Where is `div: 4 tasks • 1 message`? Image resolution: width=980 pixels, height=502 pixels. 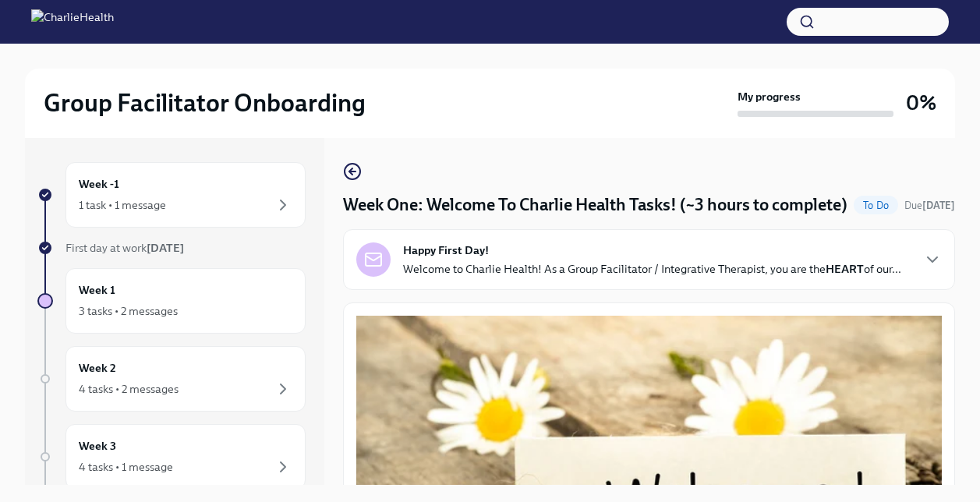 div: 4 tasks • 1 message is located at coordinates (126, 467).